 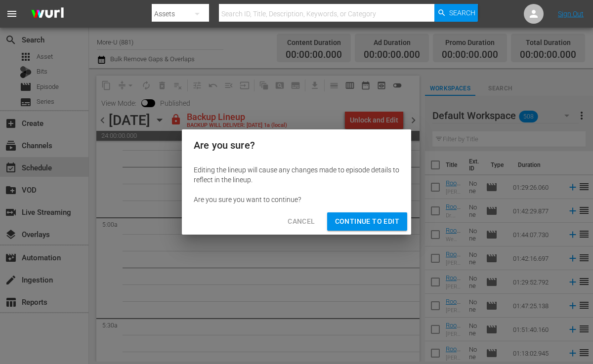 What do you see at coordinates (296, 145) in the screenshot?
I see `h2: Are you sure?` at bounding box center [296, 145].